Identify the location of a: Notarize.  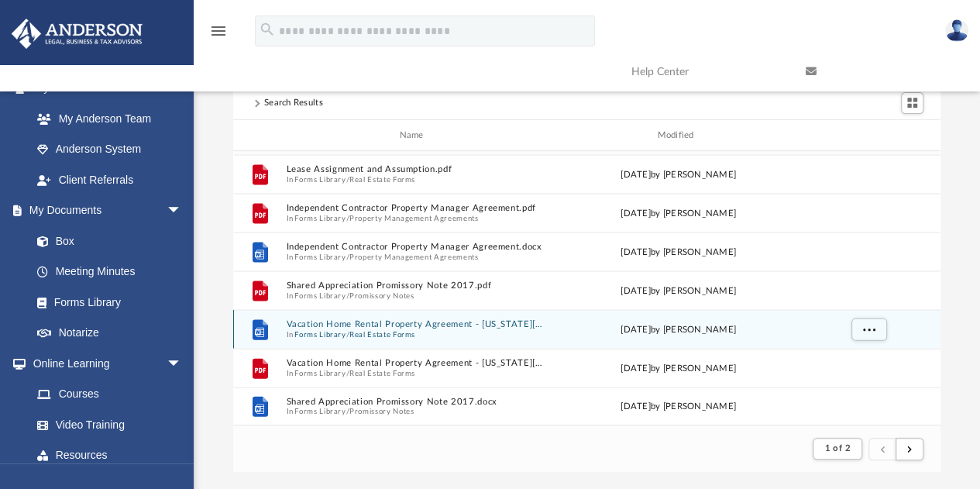
(109, 333).